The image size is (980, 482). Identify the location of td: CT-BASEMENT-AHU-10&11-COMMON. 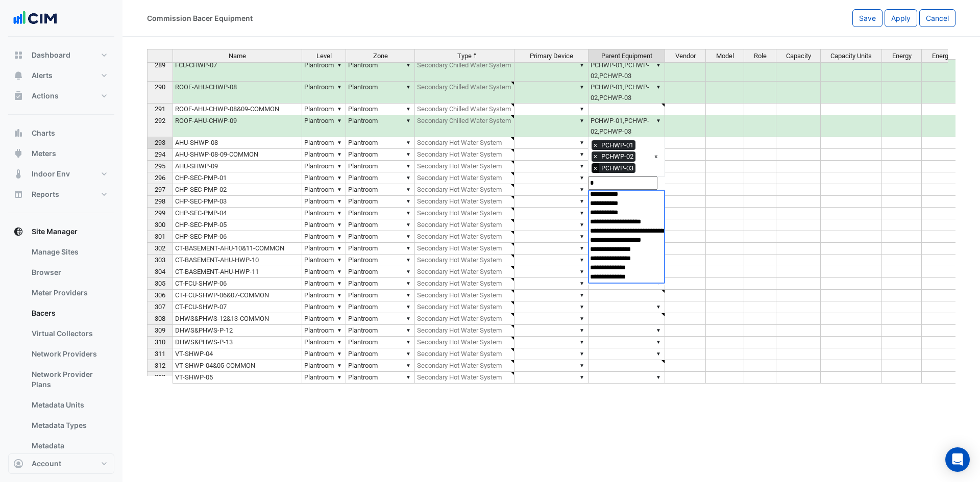
(238, 249).